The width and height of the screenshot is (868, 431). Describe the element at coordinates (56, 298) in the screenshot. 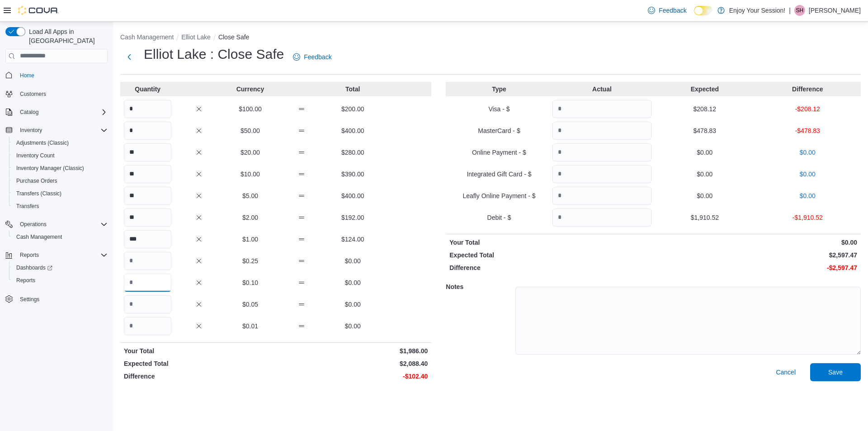

I see `button: Settings` at that location.